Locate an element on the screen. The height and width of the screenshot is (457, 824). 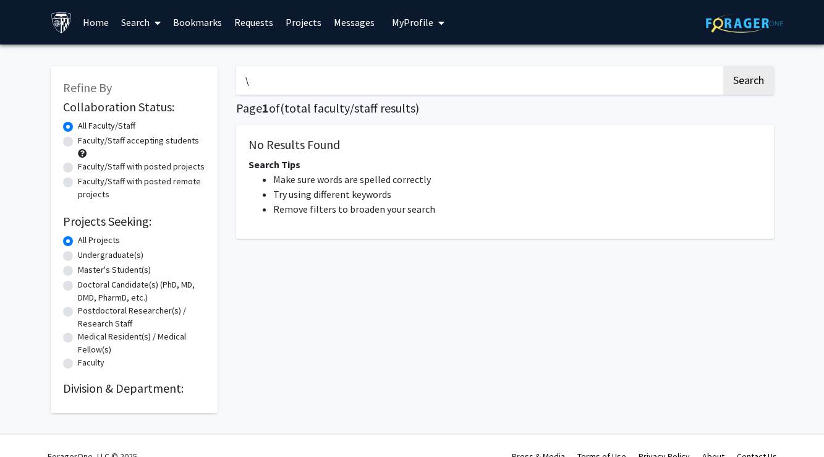
a: Search is located at coordinates (141, 22).